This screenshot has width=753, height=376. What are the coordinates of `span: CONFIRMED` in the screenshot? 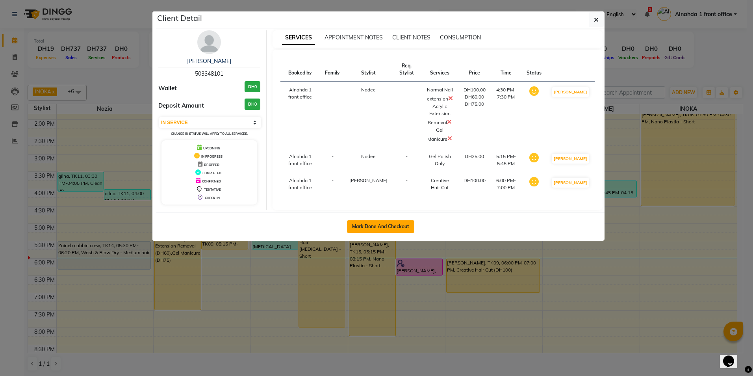 It's located at (212, 181).